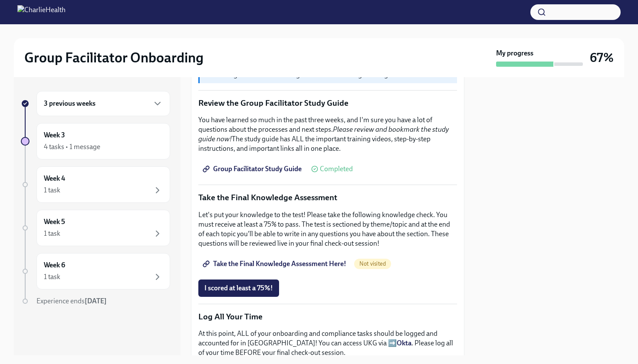 This screenshot has height=364, width=638. What do you see at coordinates (103, 104) in the screenshot?
I see `div: 3 previous weeks` at bounding box center [103, 104].